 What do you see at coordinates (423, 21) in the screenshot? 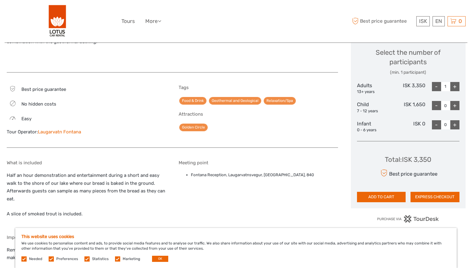
I see `span: ISK` at bounding box center [423, 21].